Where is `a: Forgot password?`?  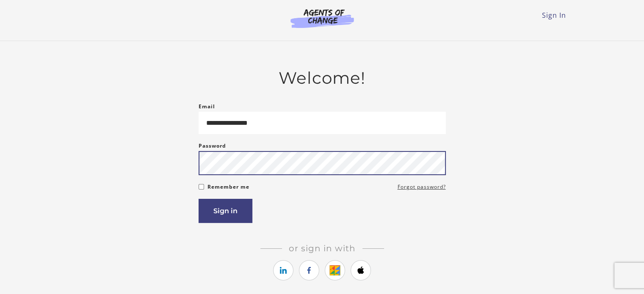 a: Forgot password? is located at coordinates (422, 187).